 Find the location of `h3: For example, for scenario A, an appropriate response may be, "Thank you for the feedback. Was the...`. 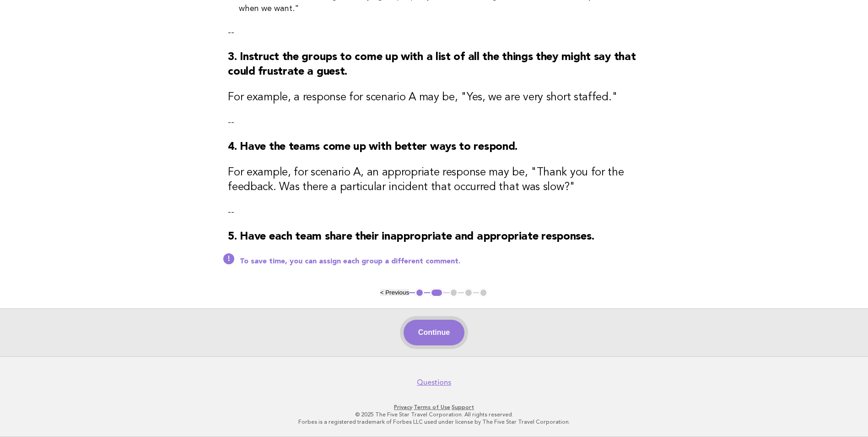

h3: For example, for scenario A, an appropriate response may be, "Thank you for the feedback. Was the... is located at coordinates (434, 180).